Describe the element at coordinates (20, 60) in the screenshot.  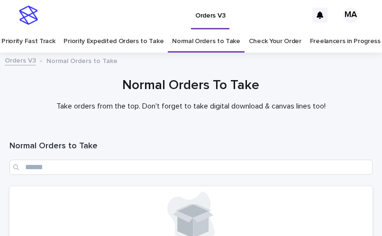
I see `a: Orders V3` at that location.